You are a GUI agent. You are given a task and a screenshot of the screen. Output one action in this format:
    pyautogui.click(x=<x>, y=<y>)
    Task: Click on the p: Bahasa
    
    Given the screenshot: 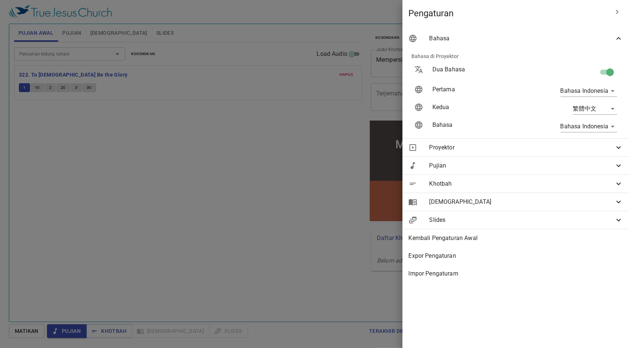 What is the action you would take?
    pyautogui.click(x=480, y=125)
    